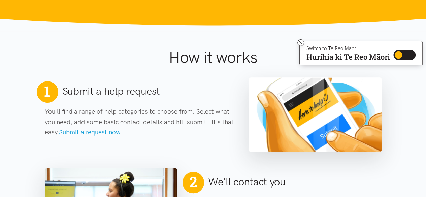 This screenshot has height=197, width=426. What do you see at coordinates (47, 91) in the screenshot?
I see `span: 1` at bounding box center [47, 91].